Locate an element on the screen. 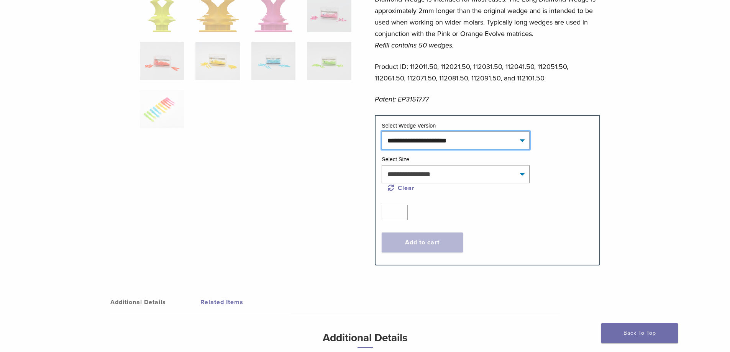 The height and width of the screenshot is (352, 730). a: Clear is located at coordinates (401, 188).